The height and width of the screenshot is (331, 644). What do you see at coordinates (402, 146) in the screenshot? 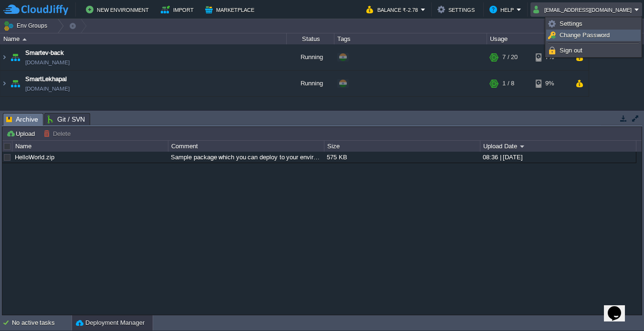
I see `div: Size` at bounding box center [402, 146].